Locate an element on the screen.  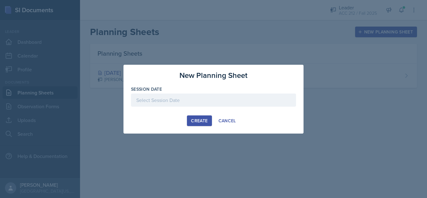
div: Cancel is located at coordinates (227, 121).